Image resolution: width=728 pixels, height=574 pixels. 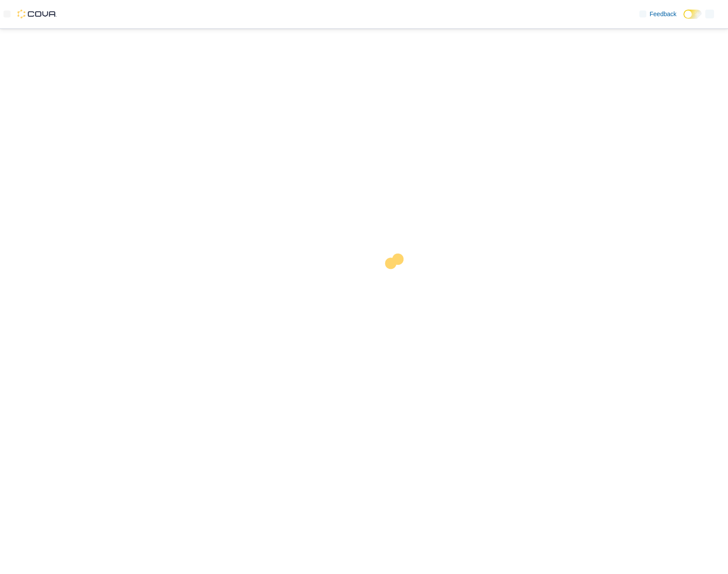 What do you see at coordinates (684, 19) in the screenshot?
I see `span: Dark Mode` at bounding box center [684, 19].